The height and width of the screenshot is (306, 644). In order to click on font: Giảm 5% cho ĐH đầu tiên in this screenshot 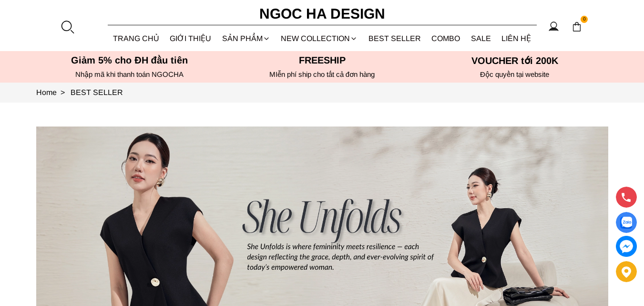, I will do `click(129, 60)`.